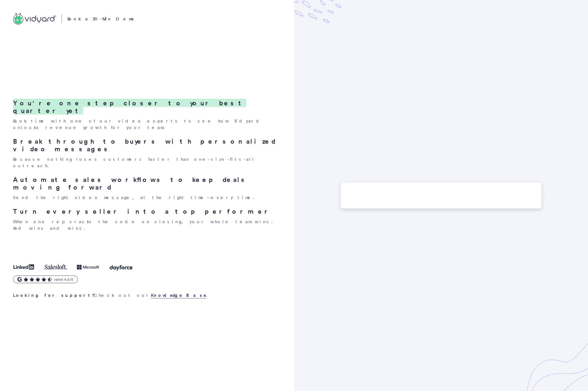  I want to click on h2: Break through to buyers with personalized video messages, so click(147, 145).